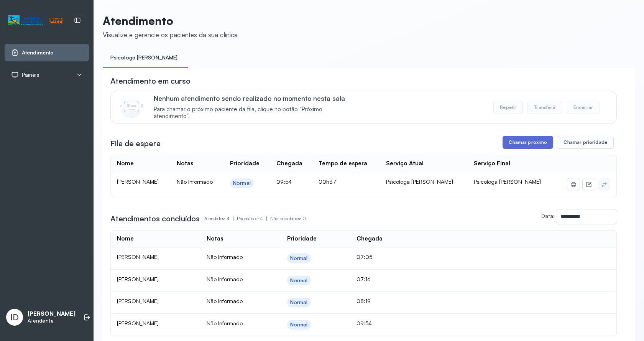  What do you see at coordinates (548, 215) in the screenshot?
I see `label: Data:` at bounding box center [548, 215].